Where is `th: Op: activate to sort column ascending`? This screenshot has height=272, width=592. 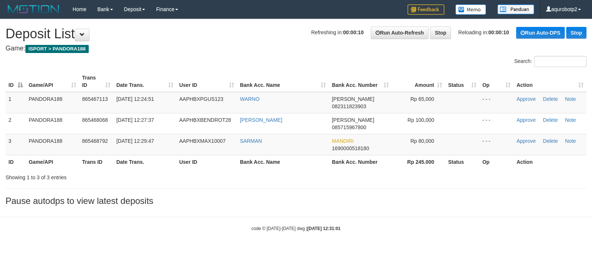
th: Op: activate to sort column ascending is located at coordinates (496, 81).